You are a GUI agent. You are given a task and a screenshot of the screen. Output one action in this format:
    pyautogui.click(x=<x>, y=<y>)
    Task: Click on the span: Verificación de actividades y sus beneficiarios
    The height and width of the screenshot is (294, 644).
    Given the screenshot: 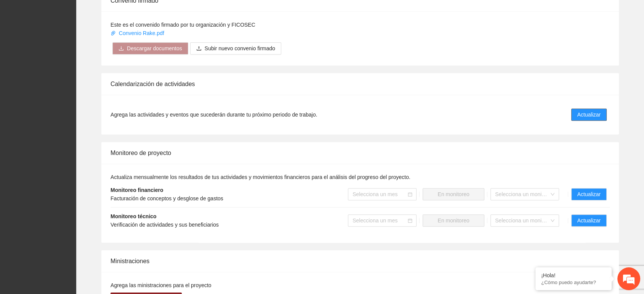 What is the action you would take?
    pyautogui.click(x=164, y=225)
    